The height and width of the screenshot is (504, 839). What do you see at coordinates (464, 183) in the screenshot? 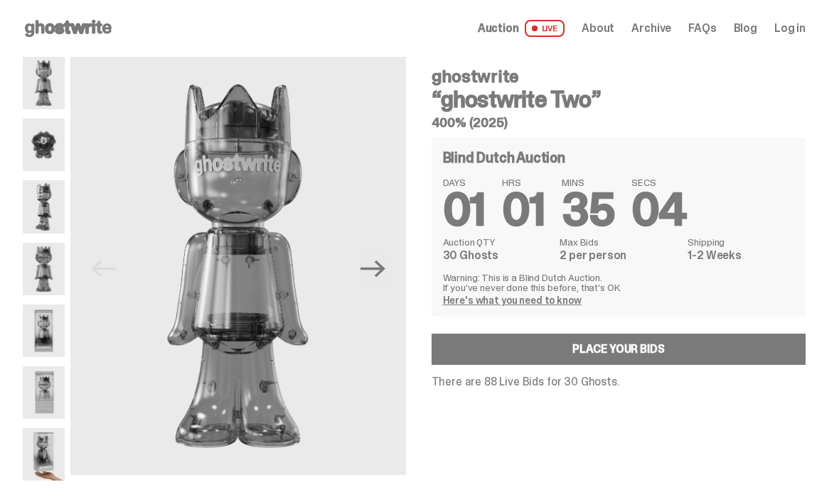
I see `span: DAYS` at bounding box center [464, 183].